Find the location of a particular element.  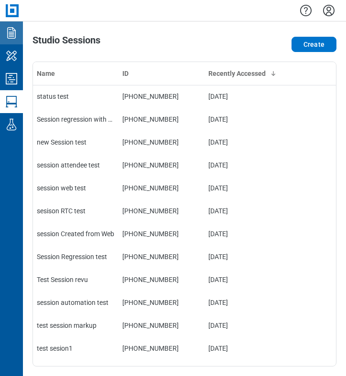

div: Session Regression test is located at coordinates (75, 257).